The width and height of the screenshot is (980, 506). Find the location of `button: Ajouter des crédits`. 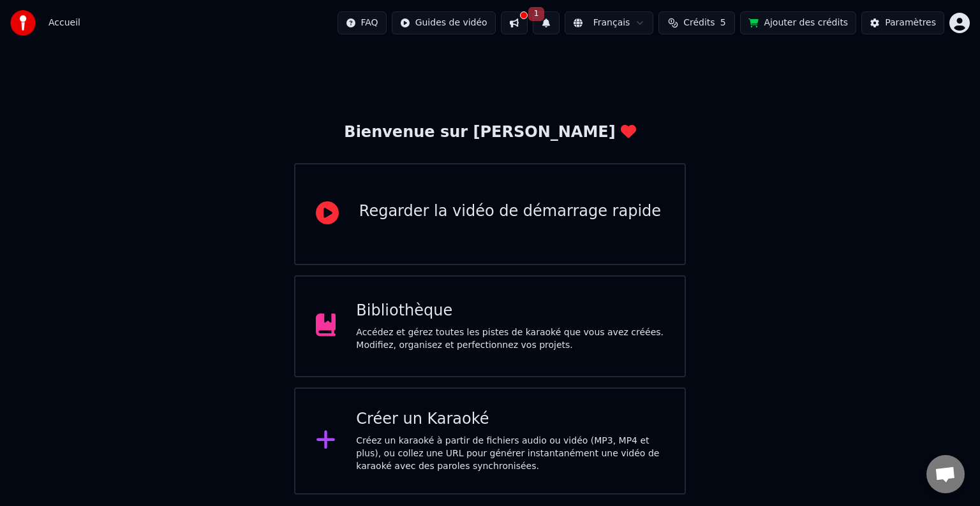

button: Ajouter des crédits is located at coordinates (798, 23).